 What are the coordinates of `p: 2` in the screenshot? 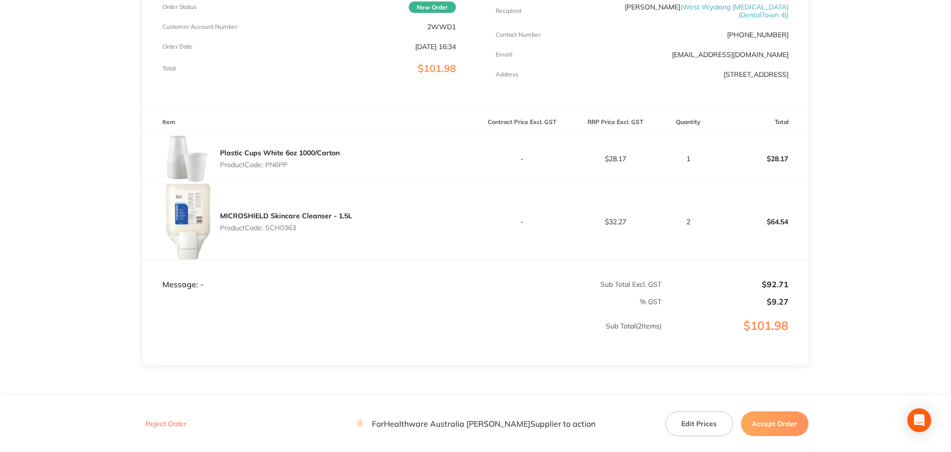 It's located at (688, 222).